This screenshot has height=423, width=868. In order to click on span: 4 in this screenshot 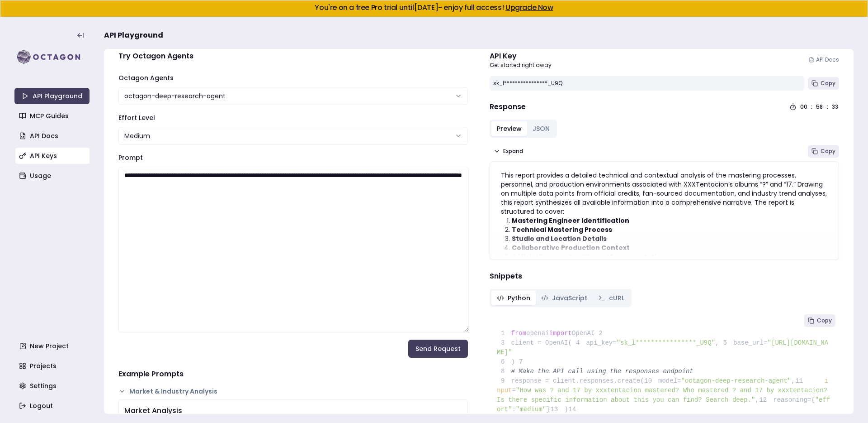, I will do `click(579, 343)`.